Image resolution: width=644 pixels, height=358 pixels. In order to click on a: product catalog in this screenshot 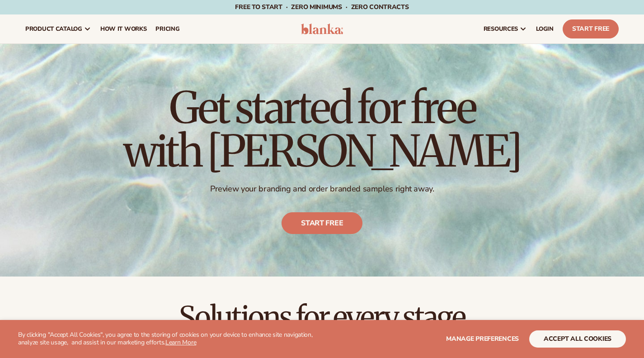, I will do `click(58, 29)`.